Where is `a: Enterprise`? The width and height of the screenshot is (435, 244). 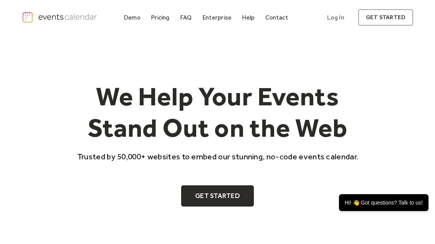
a: Enterprise is located at coordinates (217, 17).